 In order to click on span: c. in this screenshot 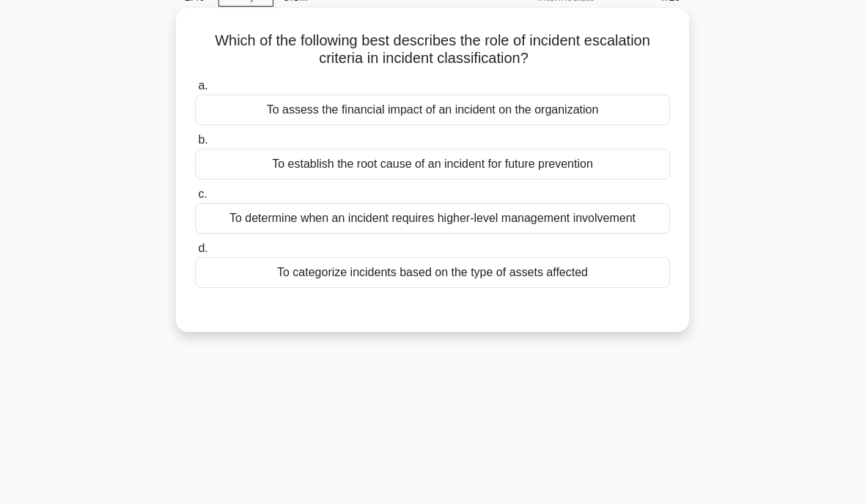, I will do `click(202, 193)`.